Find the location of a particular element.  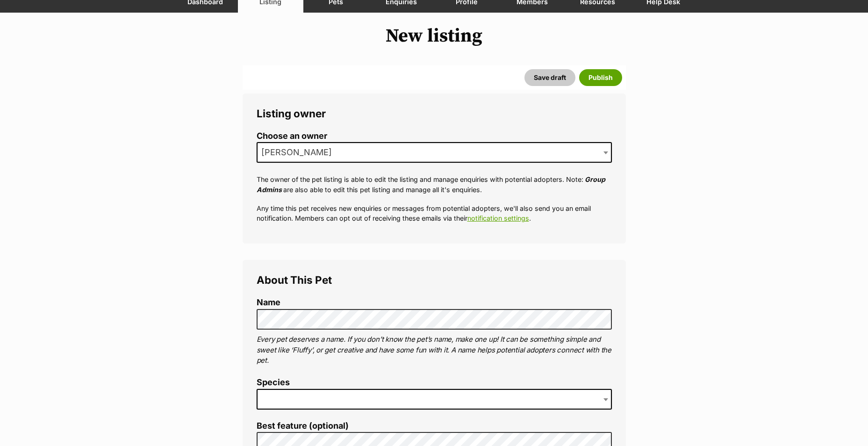

p: Every pet deserves a name. If you don’t know the pet’s name, make one up! It can be something sim... is located at coordinates (434, 350).